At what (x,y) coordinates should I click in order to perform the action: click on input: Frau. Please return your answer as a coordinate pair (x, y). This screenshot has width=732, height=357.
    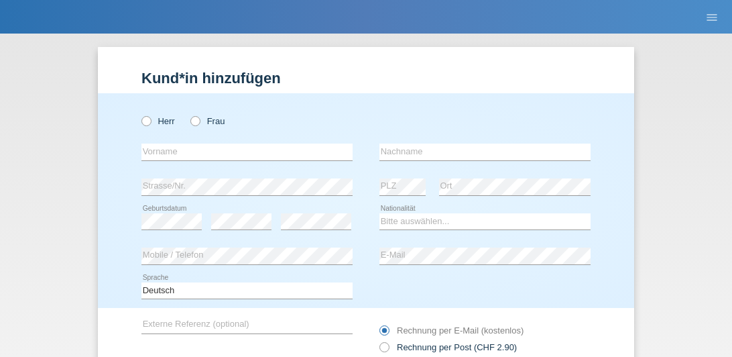
    Looking at the image, I should click on (194, 120).